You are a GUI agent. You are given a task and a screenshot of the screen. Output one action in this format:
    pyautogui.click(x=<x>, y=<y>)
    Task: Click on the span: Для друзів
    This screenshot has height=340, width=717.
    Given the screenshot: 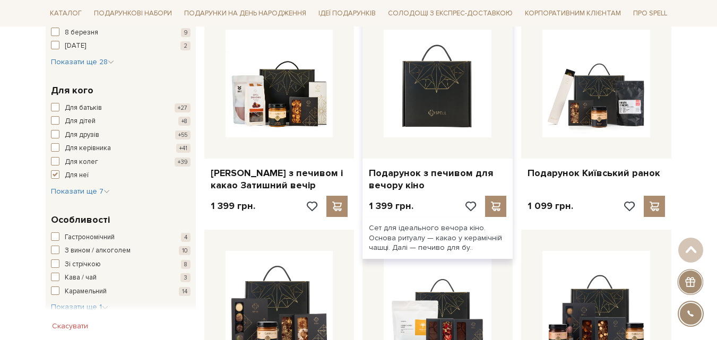 What is the action you would take?
    pyautogui.click(x=82, y=135)
    